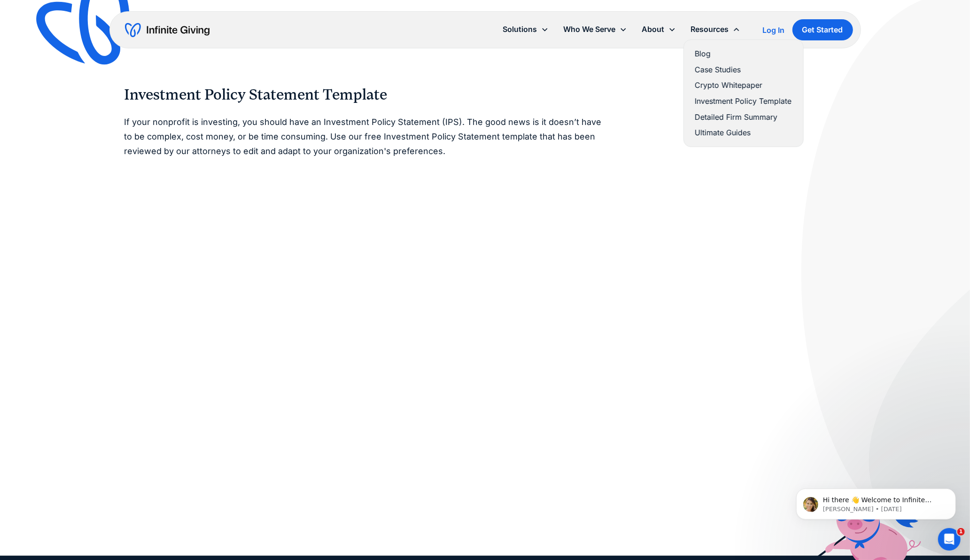 This screenshot has width=970, height=560. What do you see at coordinates (743, 85) in the screenshot?
I see `a: Crypto Whitepaper` at bounding box center [743, 85].